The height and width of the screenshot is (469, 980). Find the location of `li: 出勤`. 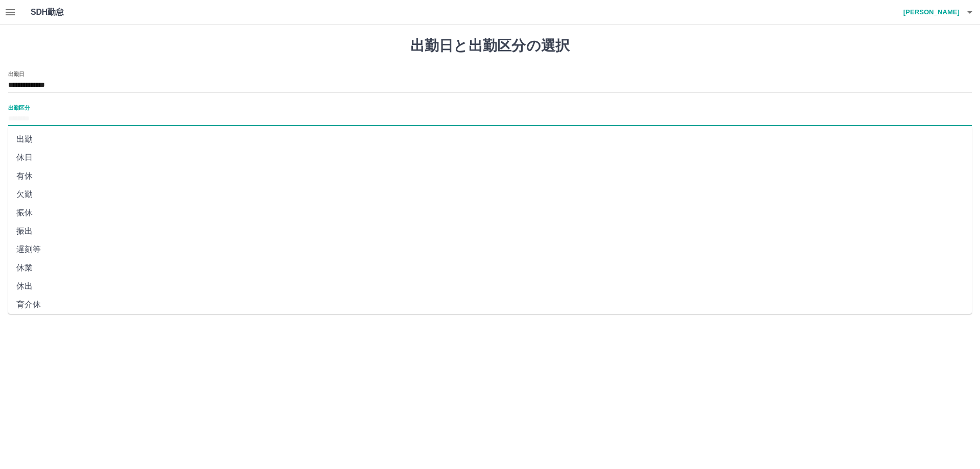

li: 出勤 is located at coordinates (490, 139).